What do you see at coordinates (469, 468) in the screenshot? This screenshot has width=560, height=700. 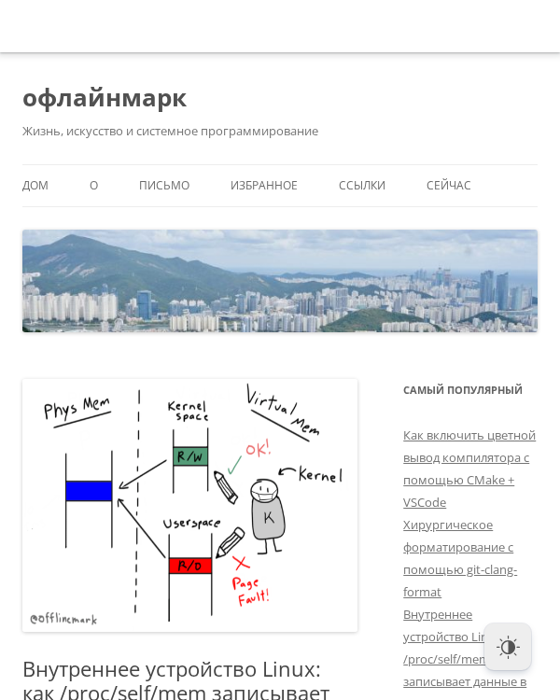 I see `a: Как включить цветной вывод компилятора с помощью CMake + VSCode` at bounding box center [469, 468].